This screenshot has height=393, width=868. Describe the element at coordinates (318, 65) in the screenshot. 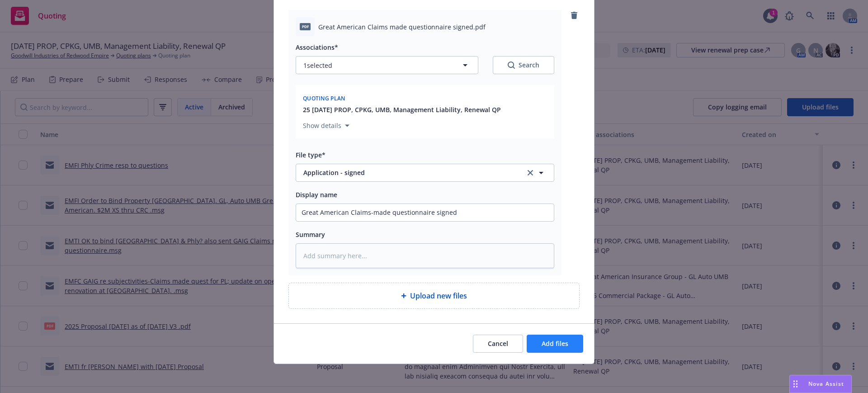

I see `span: 1 selected` at that location.